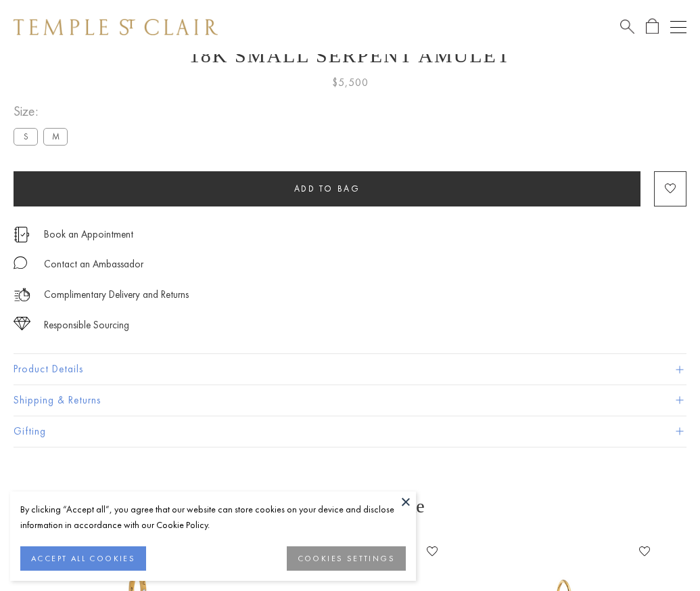 This screenshot has height=591, width=700. I want to click on button: COOKIES SETTINGS, so click(346, 558).